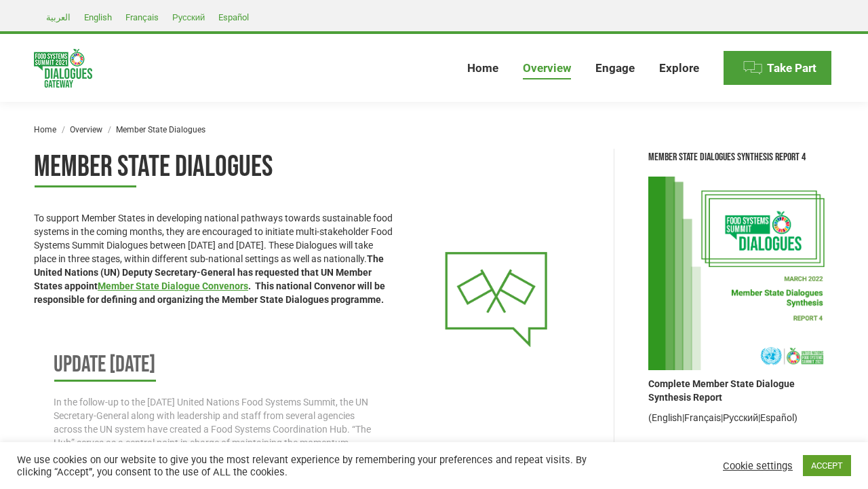  I want to click on span: العربية, so click(59, 17).